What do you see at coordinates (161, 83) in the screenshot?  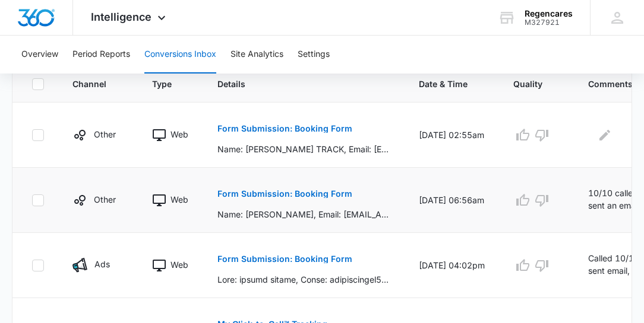 I see `span: Type` at bounding box center [161, 83].